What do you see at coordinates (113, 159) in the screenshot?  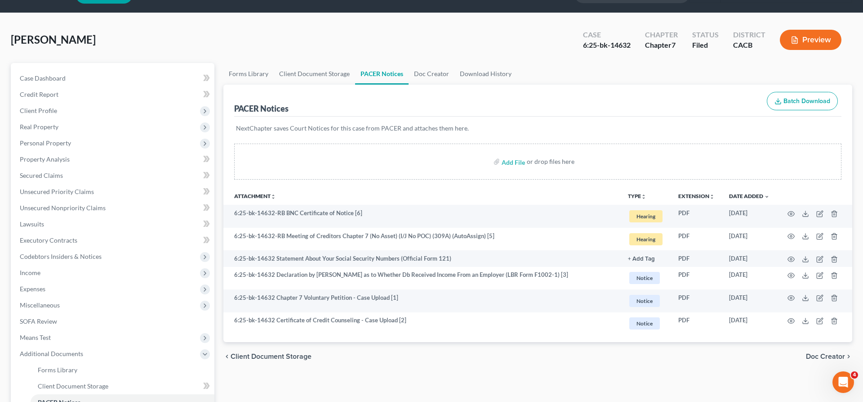 I see `a: Property Analysis` at bounding box center [113, 159].